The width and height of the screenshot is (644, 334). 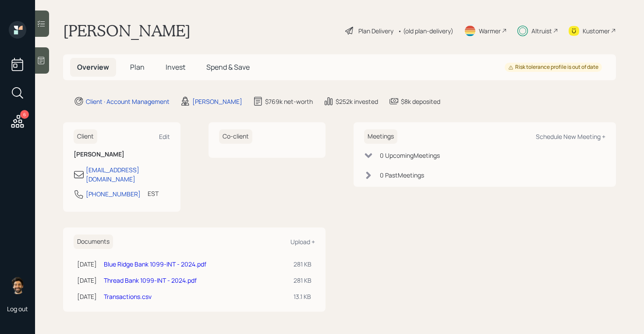 What do you see at coordinates (128, 296) in the screenshot?
I see `a: Transactions.csv` at bounding box center [128, 296].